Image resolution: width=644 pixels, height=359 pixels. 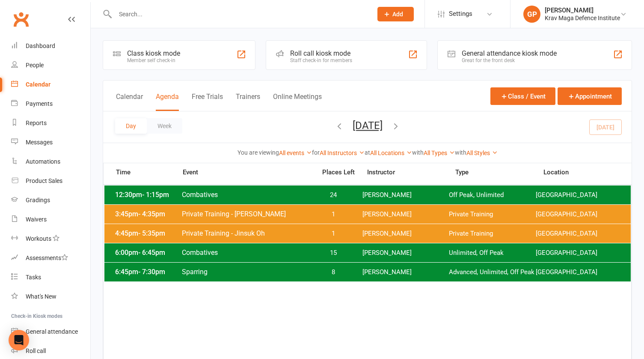 What do you see at coordinates (21, 19) in the screenshot?
I see `a: Clubworx` at bounding box center [21, 19].